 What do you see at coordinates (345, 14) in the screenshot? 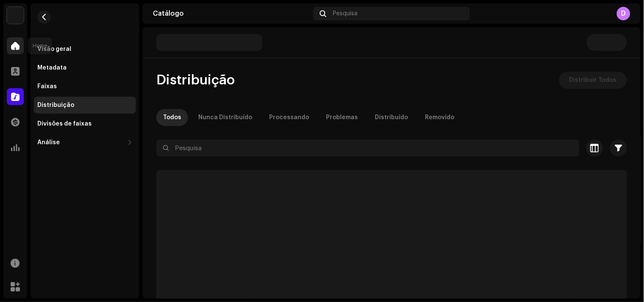
I see `span: Pesquisa` at bounding box center [345, 14].